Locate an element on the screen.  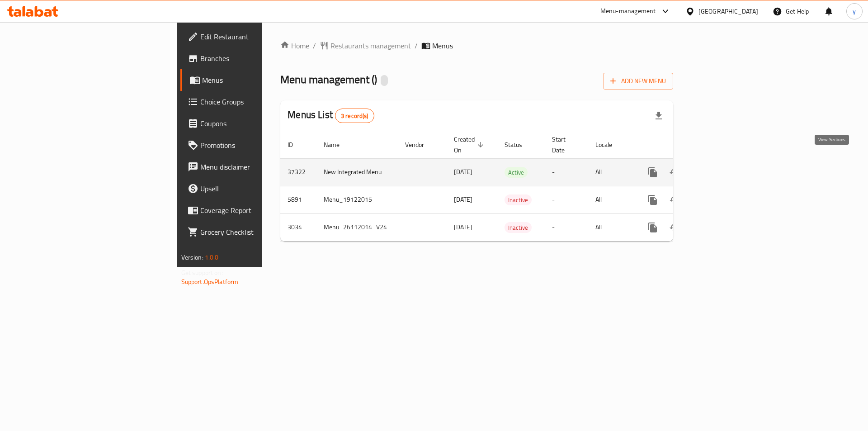
div: Active is located at coordinates (516, 172).